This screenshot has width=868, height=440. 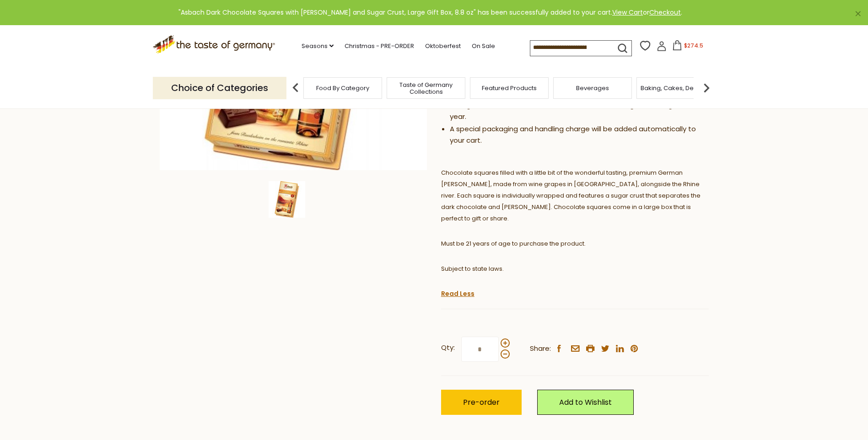 I want to click on span: Food By Category, so click(x=343, y=88).